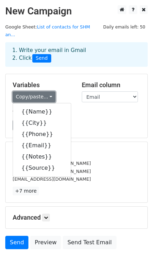 This screenshot has height=265, width=153. I want to click on a: +7 more, so click(26, 191).